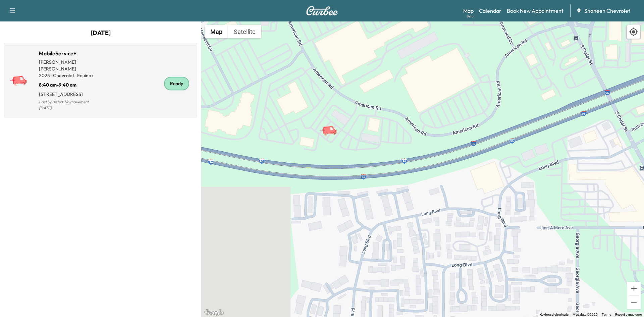 This screenshot has width=644, height=317. I want to click on span: Shaheen Chevrolet, so click(607, 11).